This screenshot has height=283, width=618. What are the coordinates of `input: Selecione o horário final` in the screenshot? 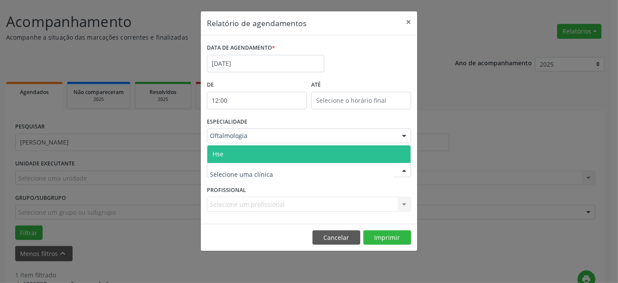 It's located at (361, 100).